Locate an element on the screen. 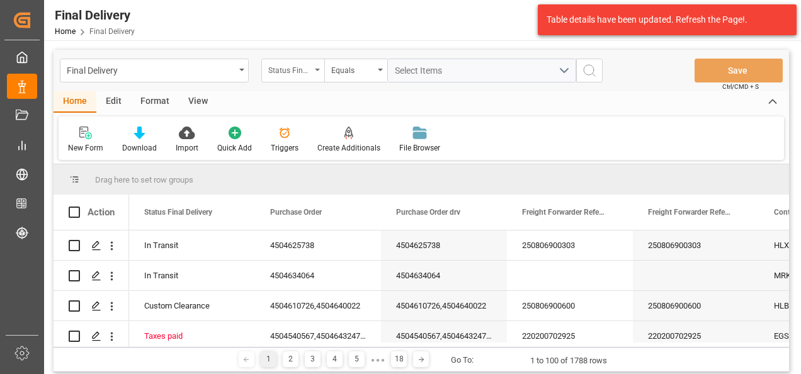  button: Save is located at coordinates (739, 71).